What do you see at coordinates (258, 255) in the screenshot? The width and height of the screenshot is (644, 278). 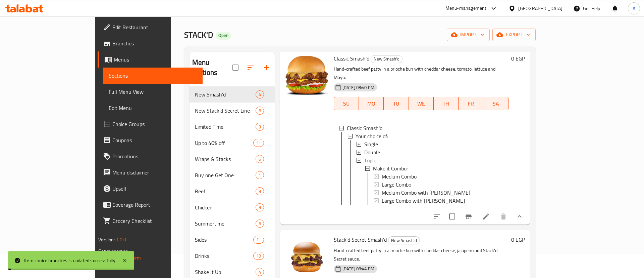 I see `span: 18` at bounding box center [258, 255].